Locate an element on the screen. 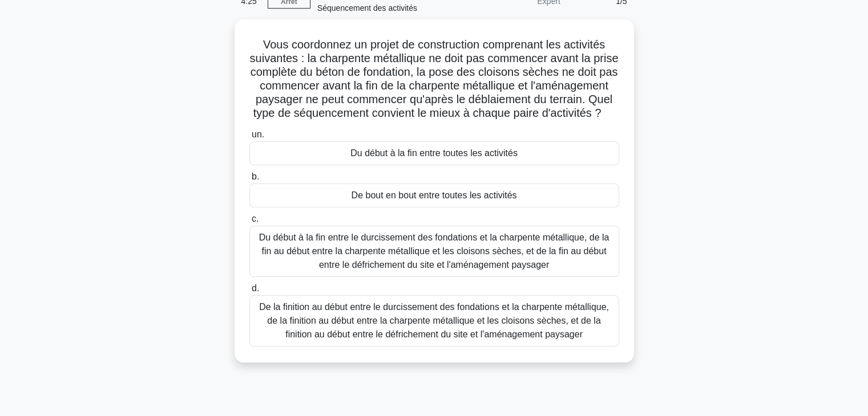 The image size is (868, 416). font: Du début à la fin entre toutes les activités is located at coordinates (433, 153).